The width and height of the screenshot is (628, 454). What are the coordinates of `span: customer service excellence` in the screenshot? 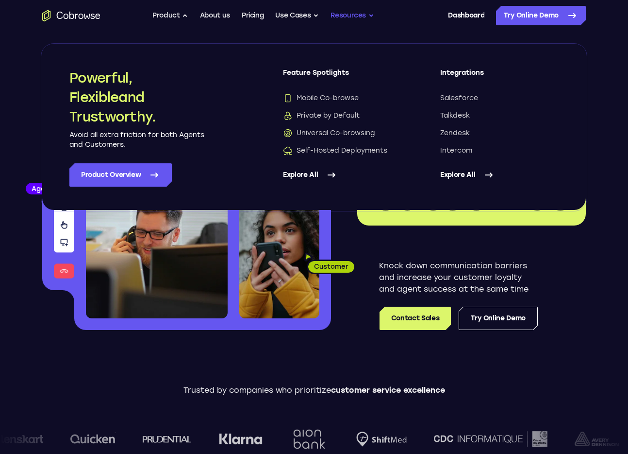 It's located at (388, 389).